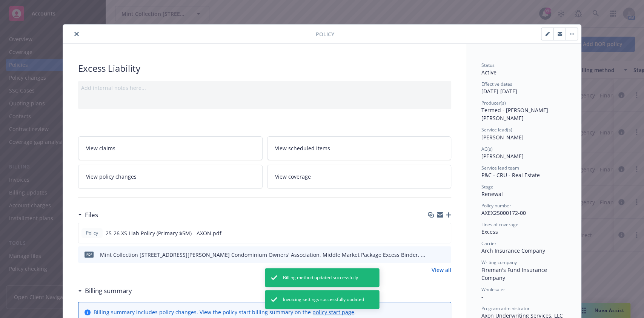 The image size is (644, 318). I want to click on a: View scheduled items, so click(359, 148).